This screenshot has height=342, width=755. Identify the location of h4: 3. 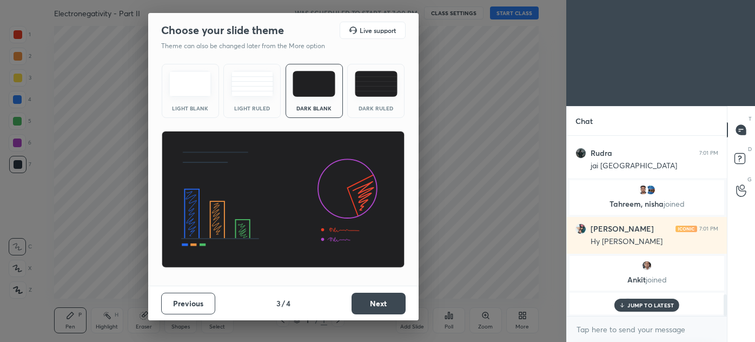
(278, 303).